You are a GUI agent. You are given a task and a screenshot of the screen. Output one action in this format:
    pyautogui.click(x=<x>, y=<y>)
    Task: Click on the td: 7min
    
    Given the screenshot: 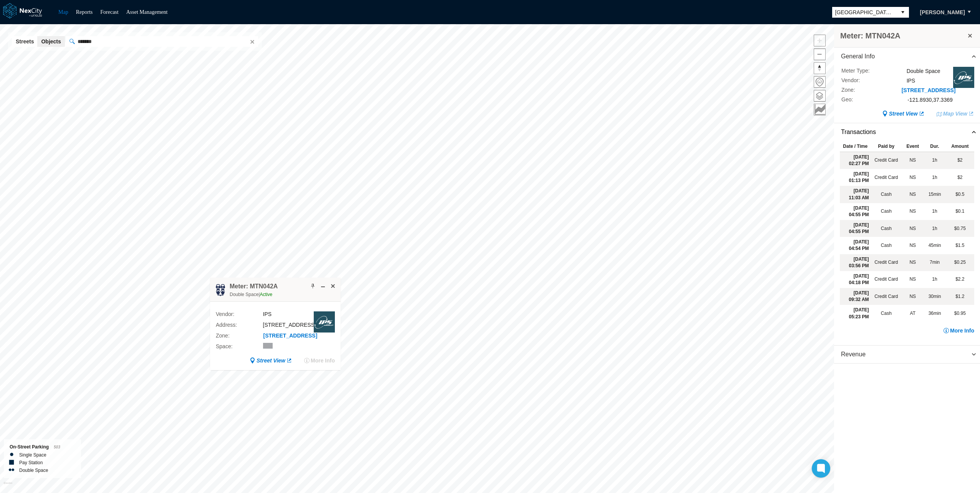 What is the action you would take?
    pyautogui.click(x=934, y=263)
    